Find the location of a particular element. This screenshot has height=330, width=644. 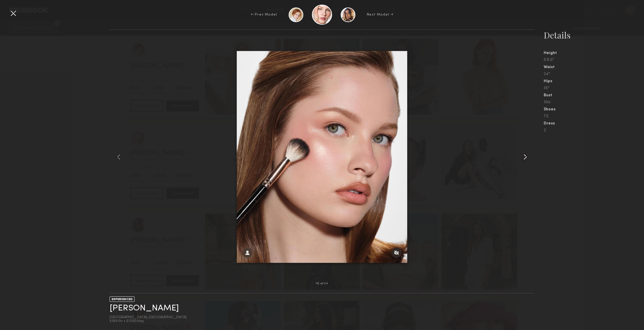

div: Hips is located at coordinates (594, 82).